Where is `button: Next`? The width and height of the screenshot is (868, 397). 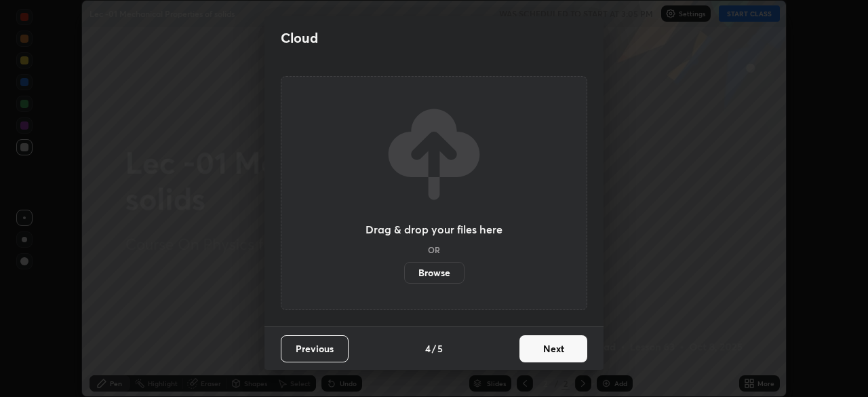 button: Next is located at coordinates (553, 349).